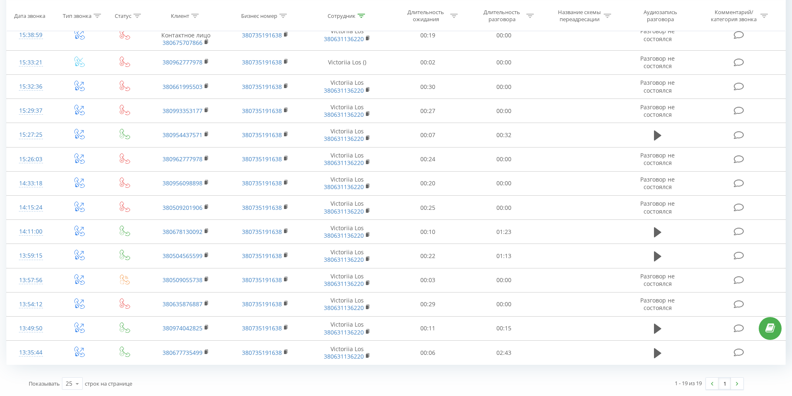  I want to click on div: 25, so click(69, 384).